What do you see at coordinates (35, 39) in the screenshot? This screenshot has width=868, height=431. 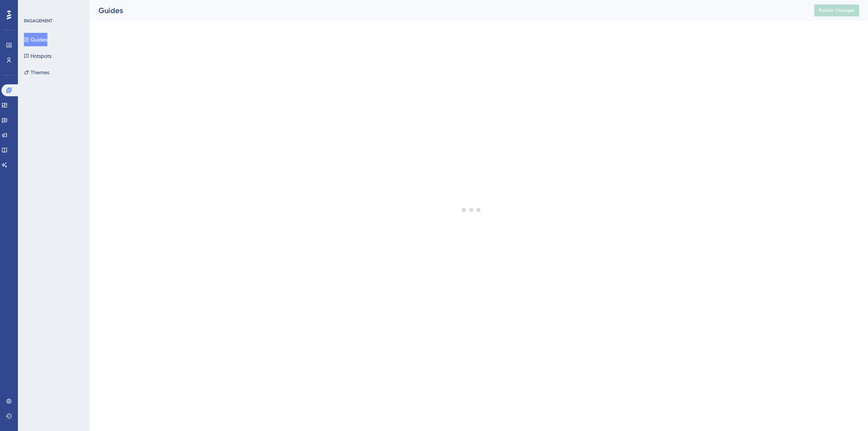 I see `button: Guides` at bounding box center [35, 39].